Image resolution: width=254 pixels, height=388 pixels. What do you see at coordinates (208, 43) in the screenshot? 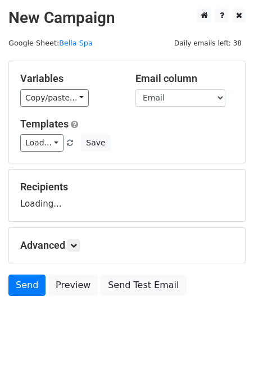
I see `span: Daily emails left: 38` at bounding box center [208, 43].